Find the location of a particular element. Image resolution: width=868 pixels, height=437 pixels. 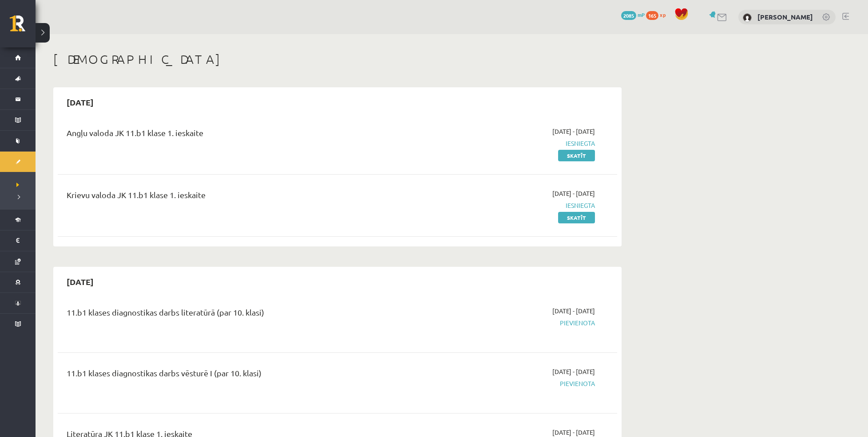

div: 11.b1 klases diagnostikas darbs vēsturē I (par 10. klasi) is located at coordinates (240, 375).